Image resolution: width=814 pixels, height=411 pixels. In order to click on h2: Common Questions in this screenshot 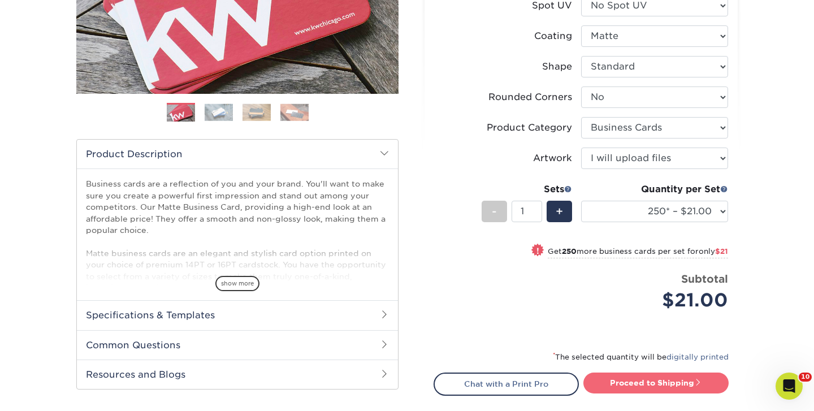, I will do `click(237, 345)`.